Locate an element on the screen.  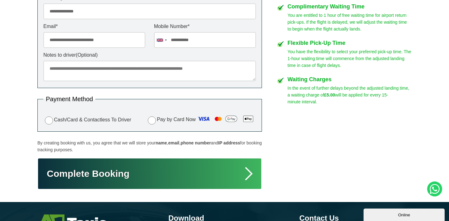
span: (Optional) is located at coordinates (87, 55).